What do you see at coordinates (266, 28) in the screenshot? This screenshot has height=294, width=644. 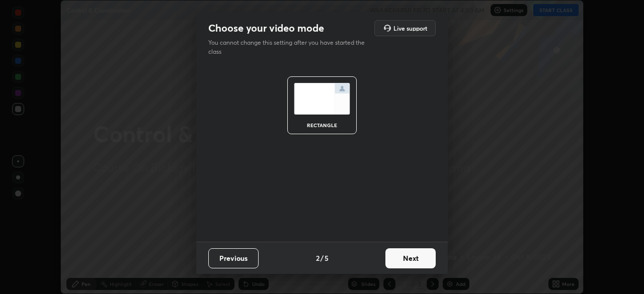 I see `h2: Choose your video mode` at bounding box center [266, 28].